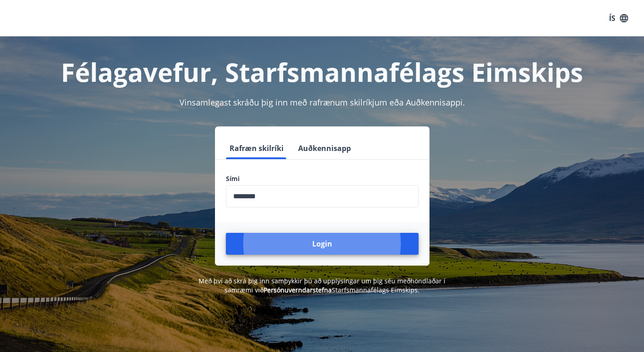 Image resolution: width=644 pixels, height=352 pixels. I want to click on button: Rafræn skilríki, so click(256, 148).